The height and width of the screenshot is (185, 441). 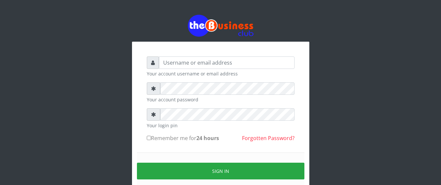 I want to click on button: Sign in, so click(x=221, y=171).